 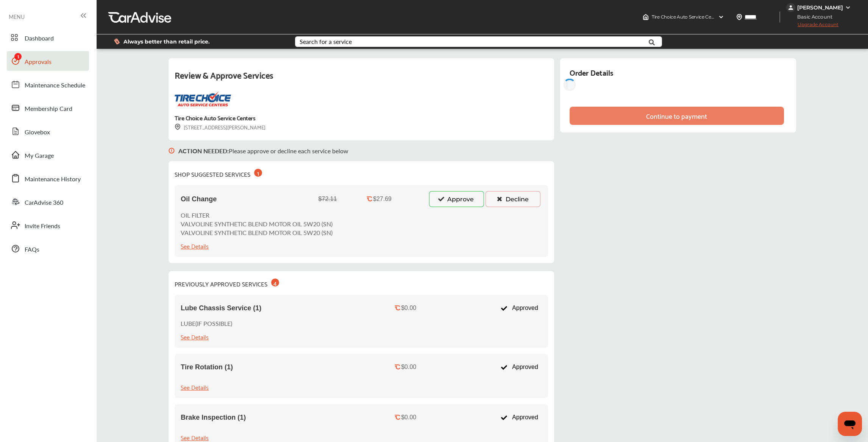 I want to click on div: Review & Approve Services, so click(x=362, y=79).